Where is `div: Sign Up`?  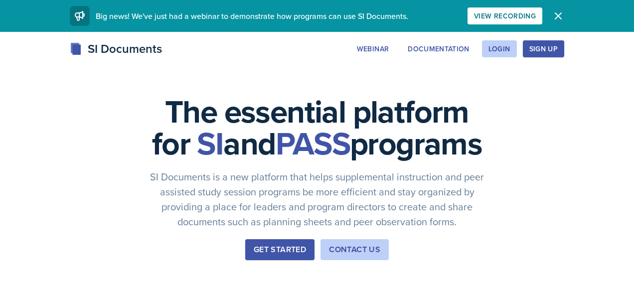 div: Sign Up is located at coordinates (543, 49).